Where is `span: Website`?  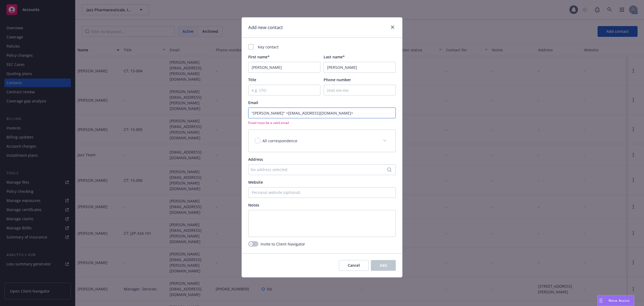 span: Website is located at coordinates (256, 182).